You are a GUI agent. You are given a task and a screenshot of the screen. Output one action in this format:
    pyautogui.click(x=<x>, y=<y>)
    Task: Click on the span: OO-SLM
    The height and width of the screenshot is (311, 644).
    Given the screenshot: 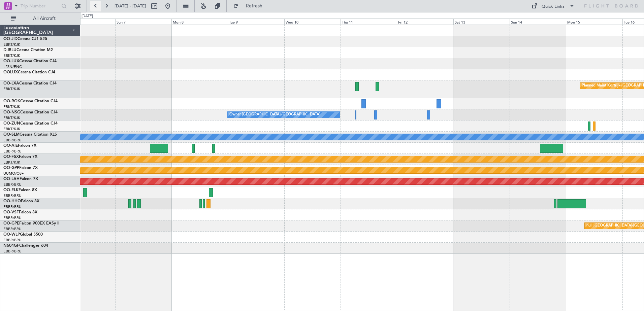 What is the action you would take?
    pyautogui.click(x=11, y=134)
    